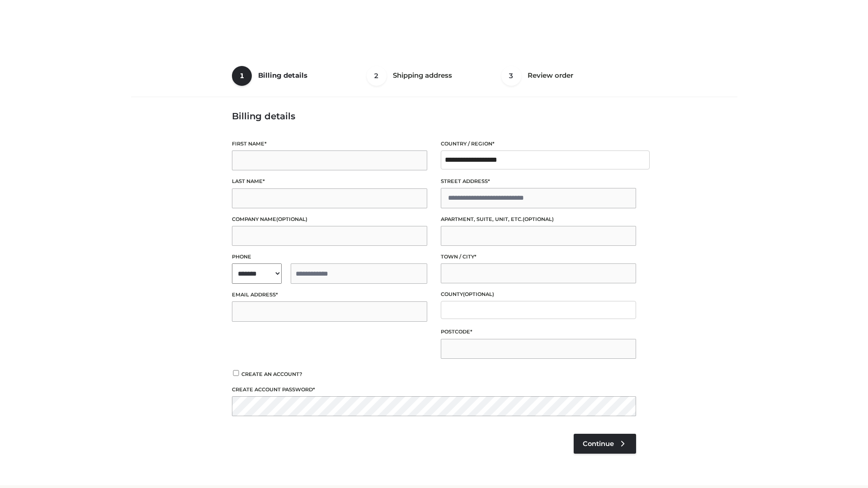 This screenshot has height=488, width=868. Describe the element at coordinates (423, 75) in the screenshot. I see `span: Shipping address` at that location.